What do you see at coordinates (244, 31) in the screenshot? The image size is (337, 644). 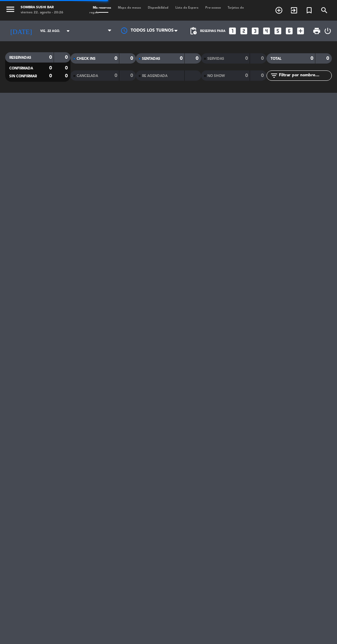 I see `i: looks_two` at bounding box center [244, 31].